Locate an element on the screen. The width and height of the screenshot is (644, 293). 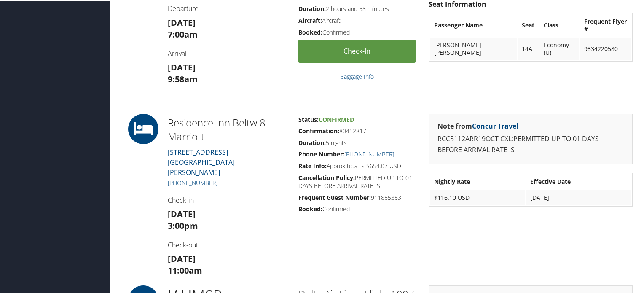
strong: Rate Info: is located at coordinates (312, 165).